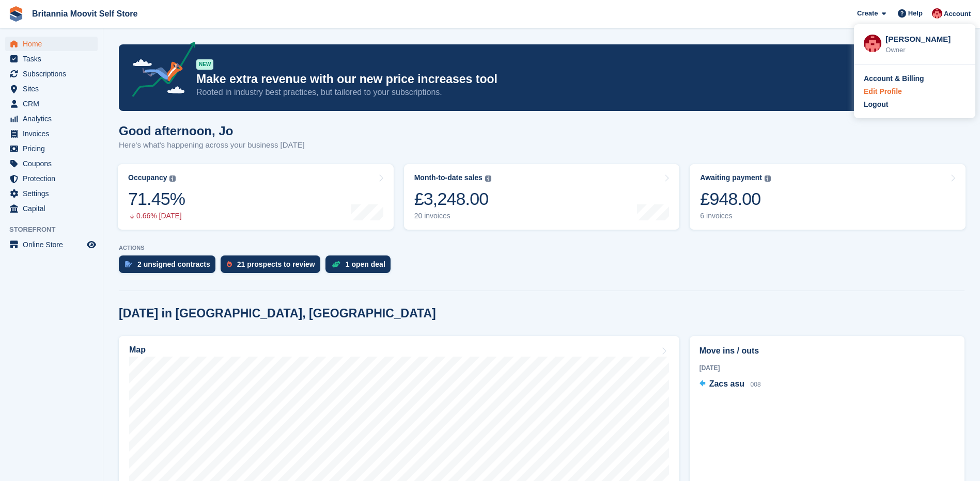 The height and width of the screenshot is (481, 980). What do you see at coordinates (876, 105) in the screenshot?
I see `div: Logout` at bounding box center [876, 105].